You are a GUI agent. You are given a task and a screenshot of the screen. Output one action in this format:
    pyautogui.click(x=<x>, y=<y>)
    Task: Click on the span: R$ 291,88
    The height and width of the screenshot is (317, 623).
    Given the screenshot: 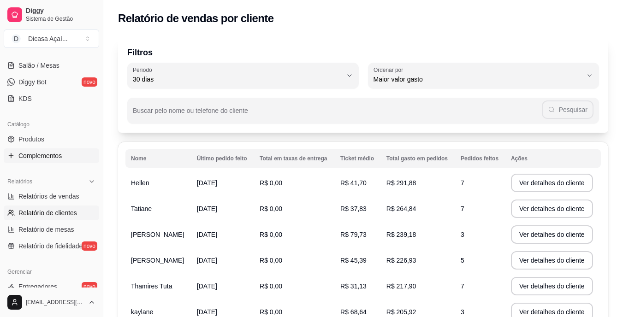 What is the action you would take?
    pyautogui.click(x=401, y=183)
    